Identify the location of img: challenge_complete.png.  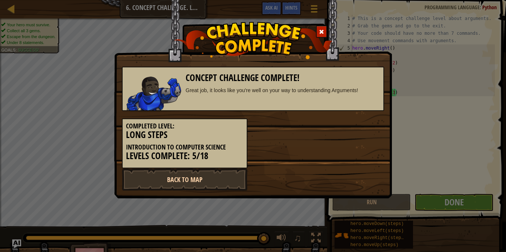
(253, 40).